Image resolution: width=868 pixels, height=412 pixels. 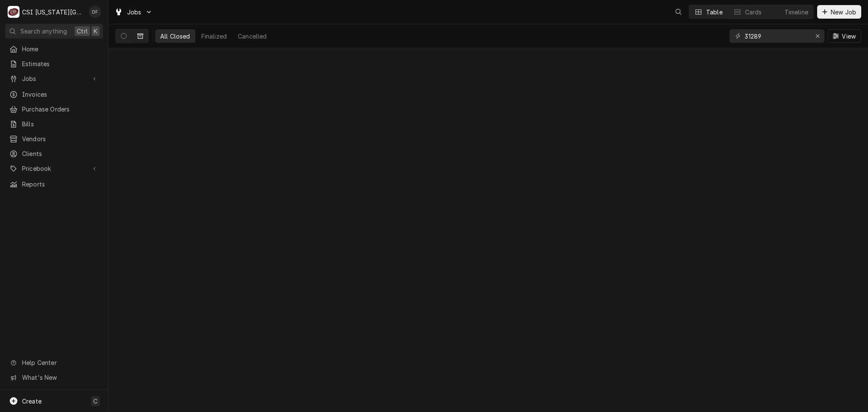 I want to click on span: C, so click(x=95, y=401).